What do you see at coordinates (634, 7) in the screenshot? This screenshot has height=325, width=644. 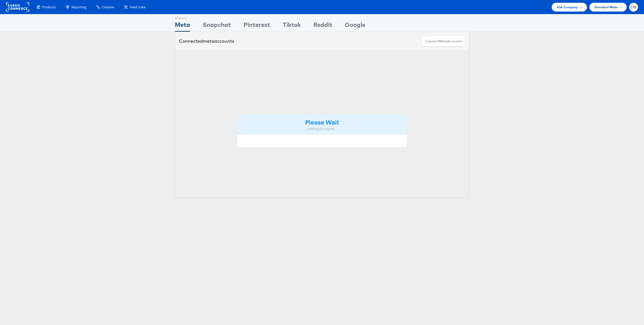 I see `span: CW` at bounding box center [634, 7].